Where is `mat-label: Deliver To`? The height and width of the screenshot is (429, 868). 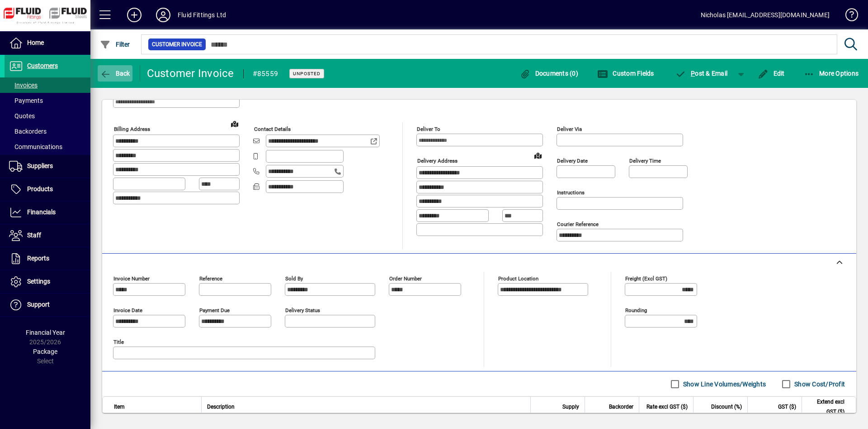 mat-label: Deliver To is located at coordinates (429, 129).